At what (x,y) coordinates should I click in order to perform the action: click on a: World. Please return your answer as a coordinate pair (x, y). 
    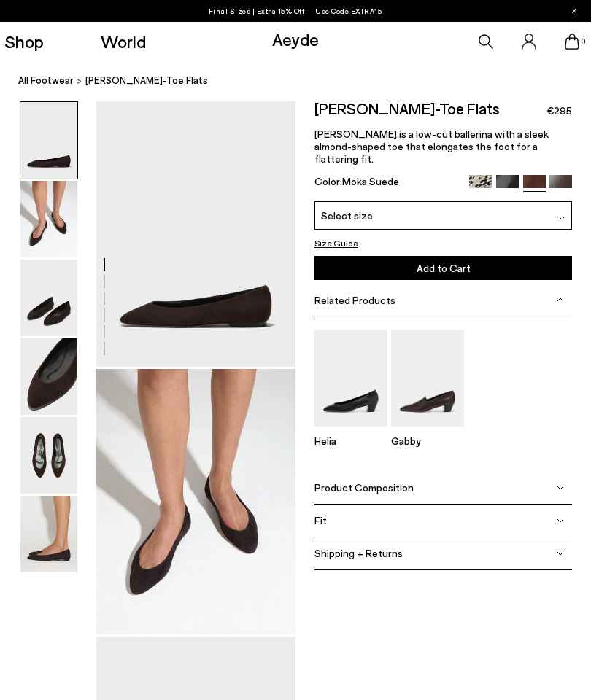
    Looking at the image, I should click on (123, 42).